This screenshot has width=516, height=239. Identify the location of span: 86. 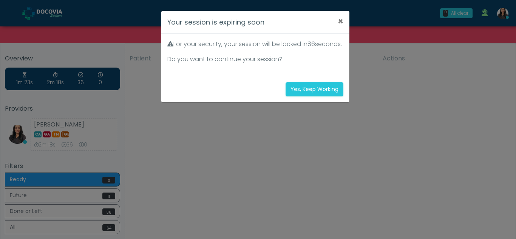
(311, 44).